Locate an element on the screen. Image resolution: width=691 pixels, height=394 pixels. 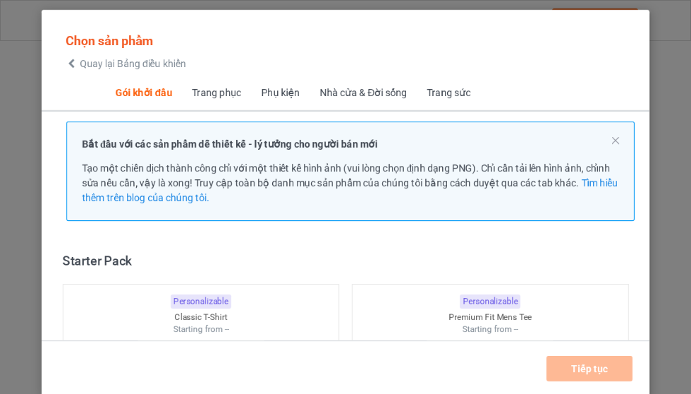
font: Tìm hiểu thêm trên blog của chúng tôi. is located at coordinates (350, 190).